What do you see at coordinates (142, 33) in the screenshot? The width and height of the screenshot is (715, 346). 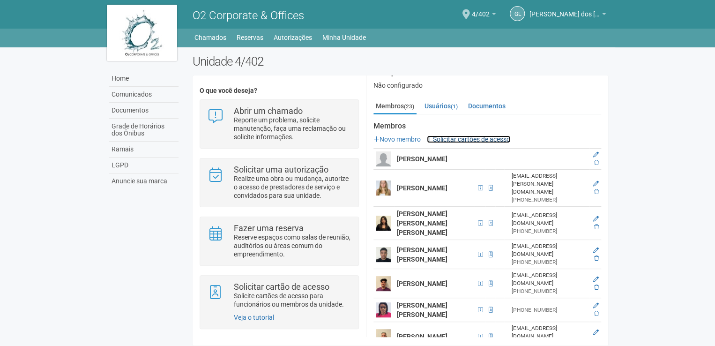 I see `img: logo.jpg` at bounding box center [142, 33].